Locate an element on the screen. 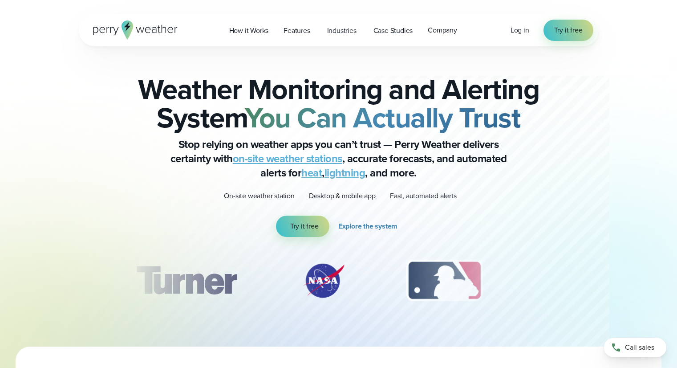 The width and height of the screenshot is (677, 368). img: PGA.svg is located at coordinates (570, 280).